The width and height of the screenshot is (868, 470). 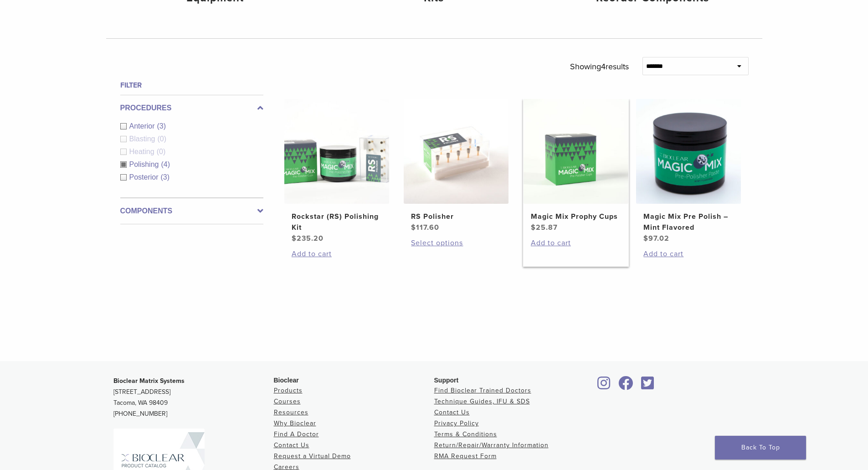 I want to click on span: Anterior, so click(x=143, y=126).